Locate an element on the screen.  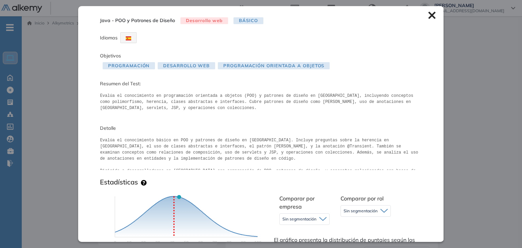
span: Desarrollo Web is located at coordinates (186, 66).